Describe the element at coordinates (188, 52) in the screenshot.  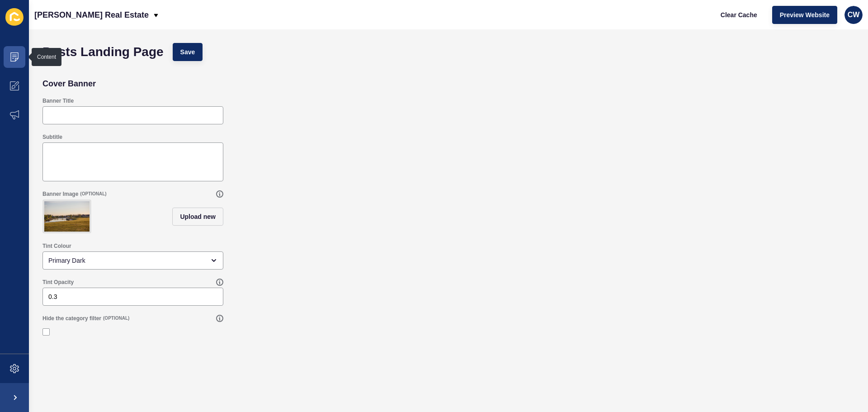
I see `button: Save` at that location.